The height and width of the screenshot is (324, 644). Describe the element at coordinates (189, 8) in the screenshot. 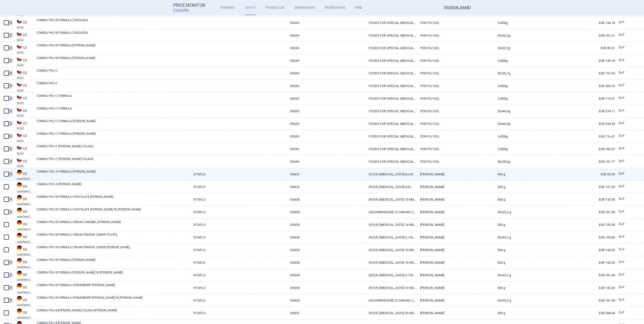

I see `a: Price MonitorCOGVIO` at that location.